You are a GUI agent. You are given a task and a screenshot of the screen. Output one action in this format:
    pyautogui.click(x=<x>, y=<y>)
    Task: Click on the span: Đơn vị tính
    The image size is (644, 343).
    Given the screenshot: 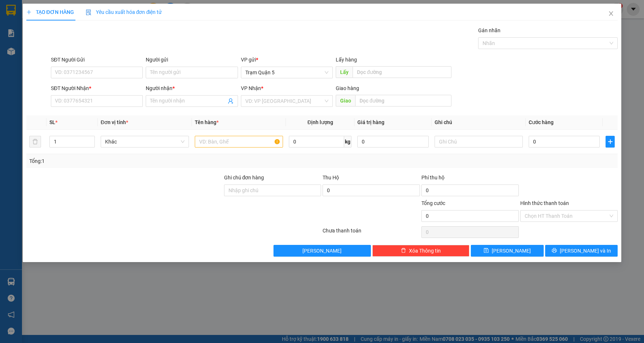 What is the action you would take?
    pyautogui.click(x=114, y=122)
    